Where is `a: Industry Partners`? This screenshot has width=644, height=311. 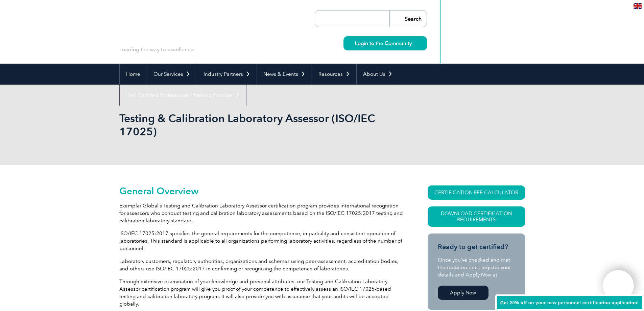 a: Industry Partners is located at coordinates (227, 74).